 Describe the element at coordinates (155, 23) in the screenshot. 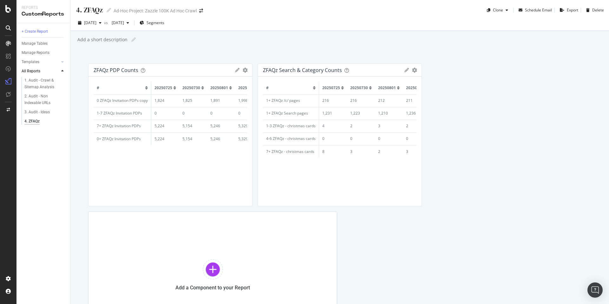

I see `span: Segments` at that location.